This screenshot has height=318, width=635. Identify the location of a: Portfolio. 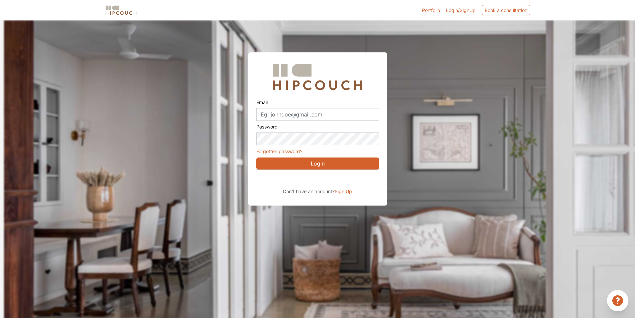
(431, 10).